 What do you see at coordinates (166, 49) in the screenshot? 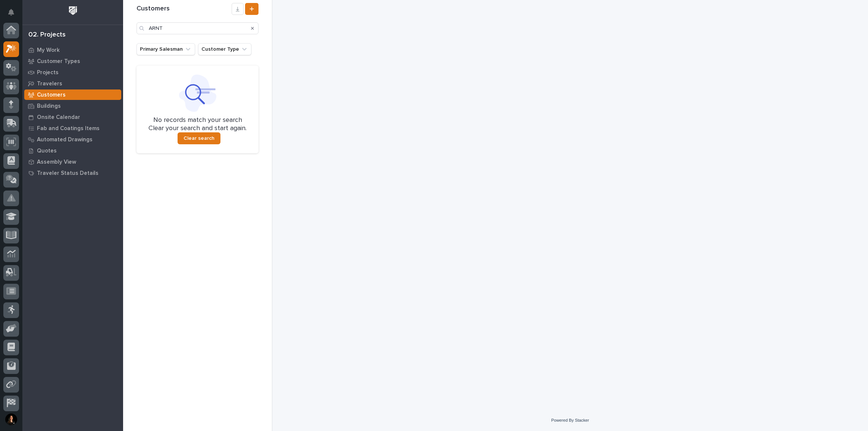
I see `button: Primary Salesman` at bounding box center [166, 49].